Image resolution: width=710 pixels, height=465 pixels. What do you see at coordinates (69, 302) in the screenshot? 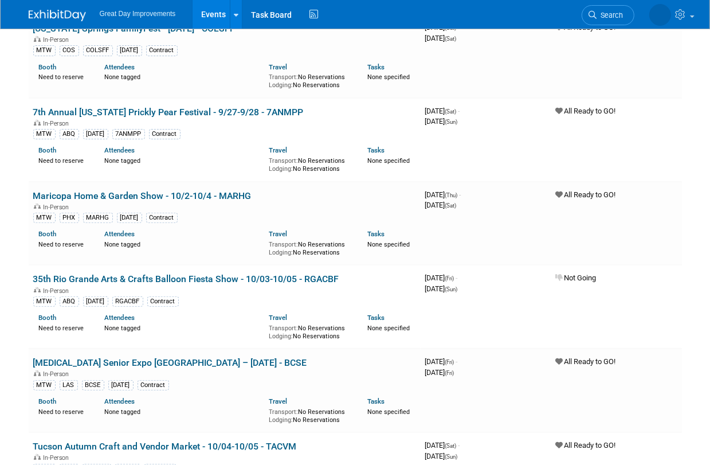
I see `div: ABQ` at bounding box center [69, 302].